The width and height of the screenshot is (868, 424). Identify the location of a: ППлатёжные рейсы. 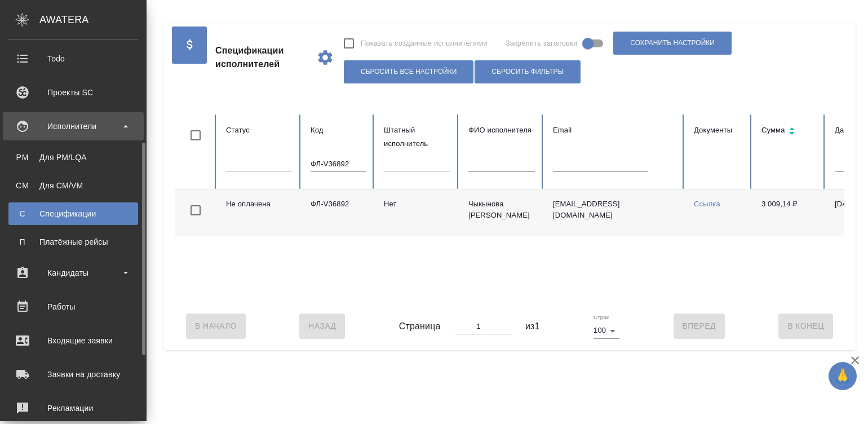
(73, 242).